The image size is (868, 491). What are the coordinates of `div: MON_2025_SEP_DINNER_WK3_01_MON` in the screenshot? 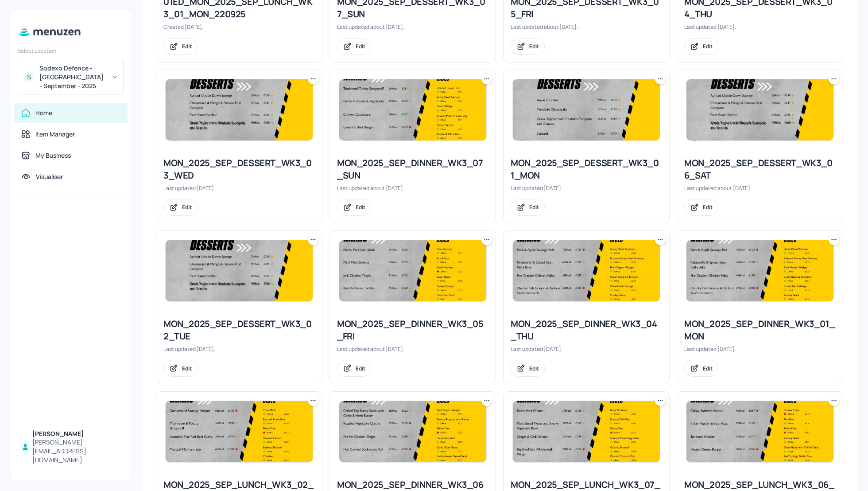 It's located at (760, 330).